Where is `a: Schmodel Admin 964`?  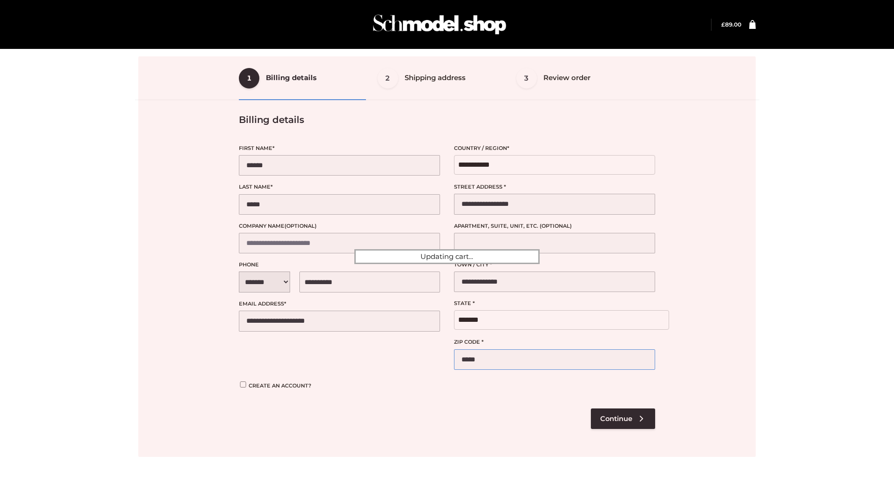 a: Schmodel Admin 964 is located at coordinates (440, 24).